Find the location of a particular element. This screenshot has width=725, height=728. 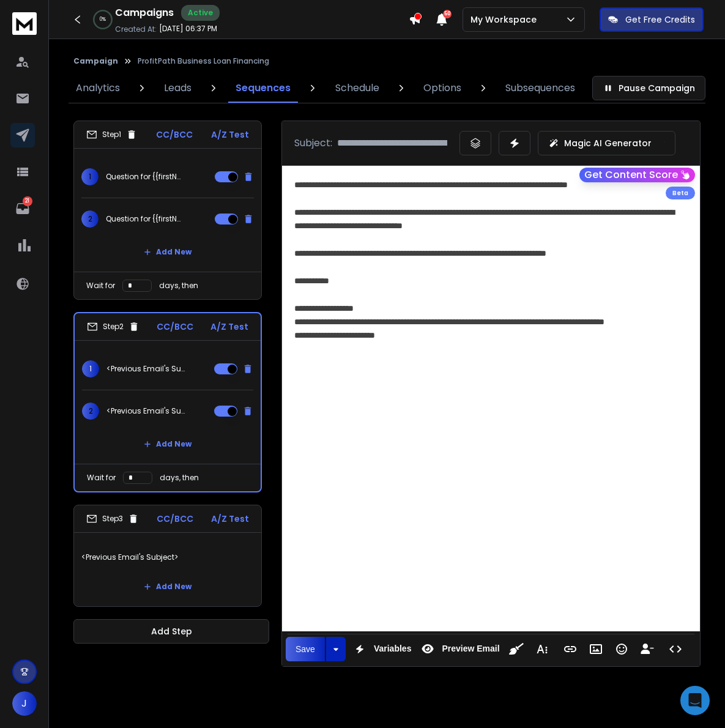

p: 0 % is located at coordinates (103, 19).